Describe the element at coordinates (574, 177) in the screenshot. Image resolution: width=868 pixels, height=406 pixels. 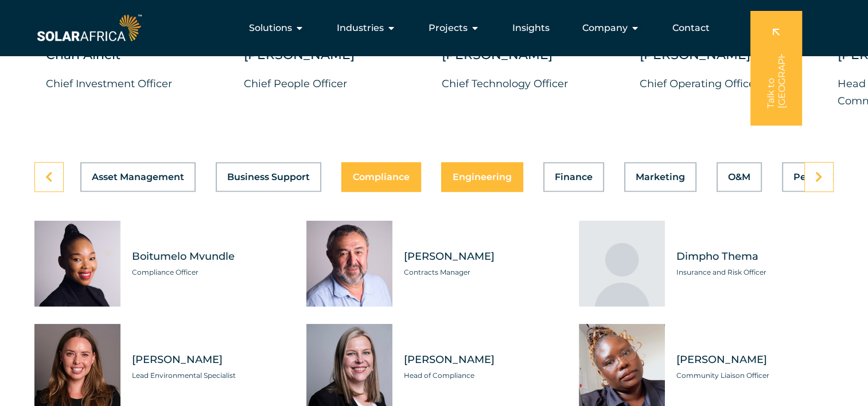
I see `span: Finance` at that location.